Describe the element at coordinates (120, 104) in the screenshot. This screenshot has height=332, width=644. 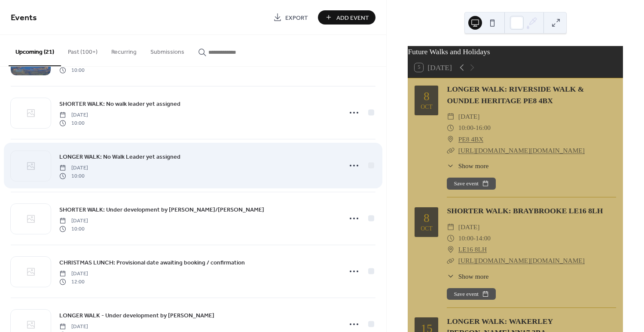
I see `span: SHORTER WALK: No walk leader yet assigned` at that location.